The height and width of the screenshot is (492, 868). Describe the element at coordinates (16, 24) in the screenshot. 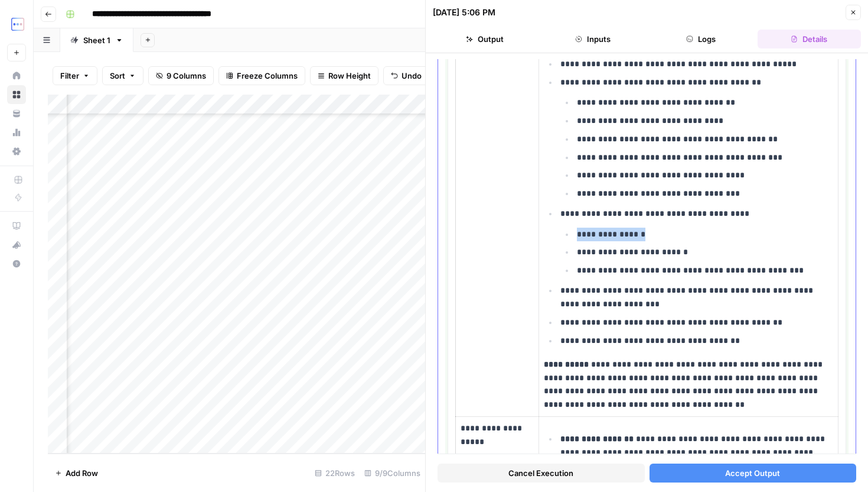

I see `button: Workspace: TripleDart` at that location.